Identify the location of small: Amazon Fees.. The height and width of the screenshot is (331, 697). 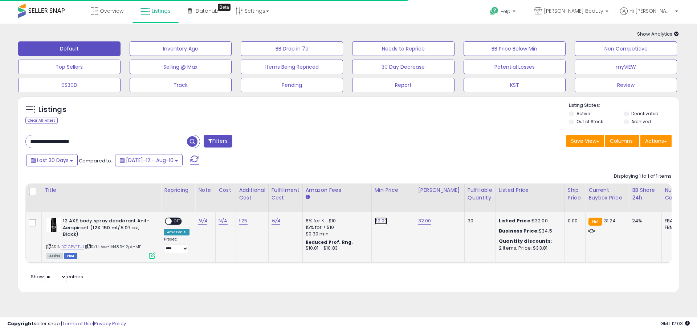
(308, 197).